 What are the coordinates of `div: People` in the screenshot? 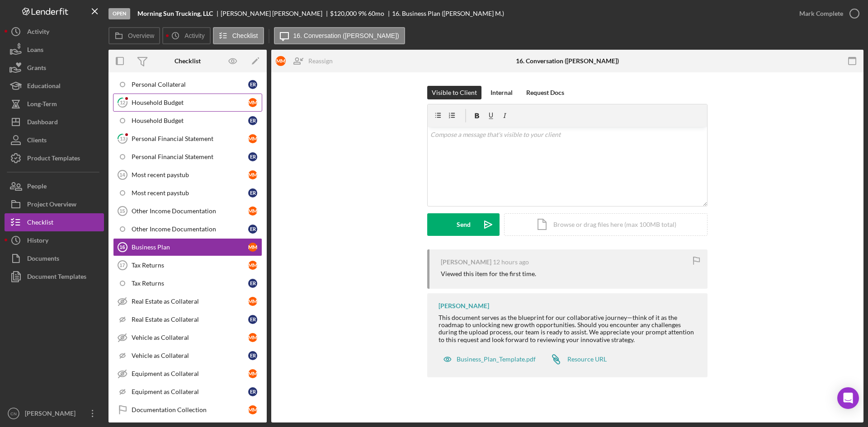 It's located at (37, 187).